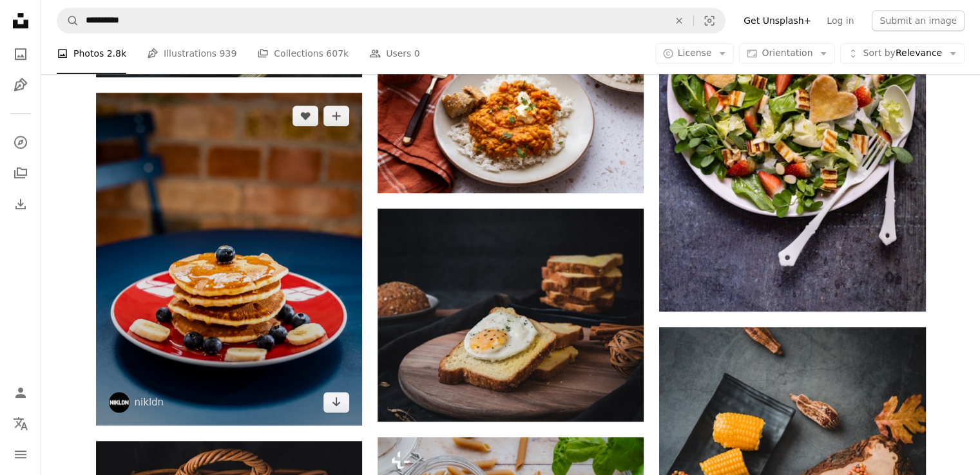  What do you see at coordinates (510, 315) in the screenshot?
I see `img: shallow focus photo of egg sandwich` at bounding box center [510, 315].